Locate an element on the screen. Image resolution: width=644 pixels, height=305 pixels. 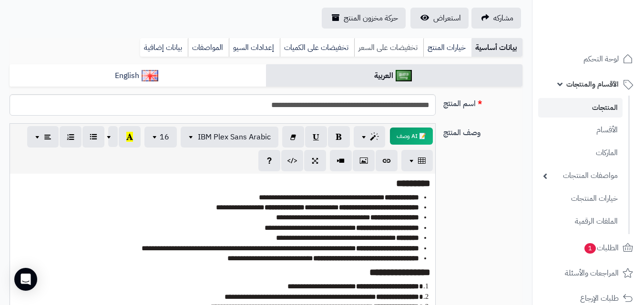
a: لوحة التحكم is located at coordinates (588, 59).